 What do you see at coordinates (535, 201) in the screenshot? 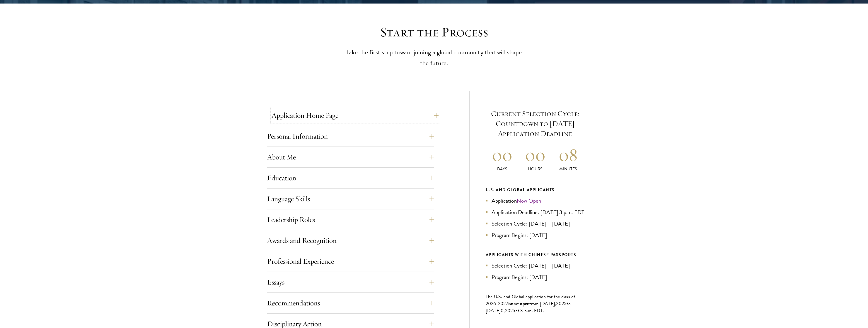
I see `li: Application` at bounding box center [535, 201].